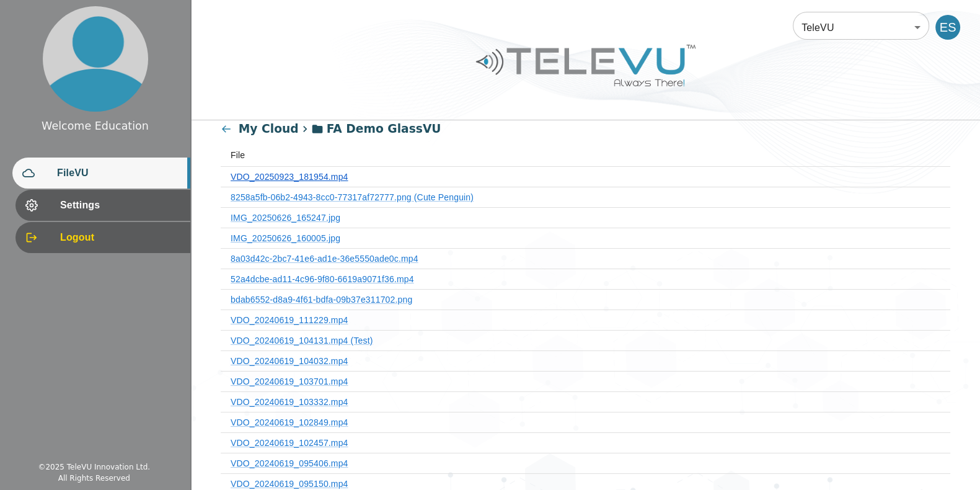 This screenshot has width=980, height=490. Describe the element at coordinates (586, 65) in the screenshot. I see `img: Logo` at that location.